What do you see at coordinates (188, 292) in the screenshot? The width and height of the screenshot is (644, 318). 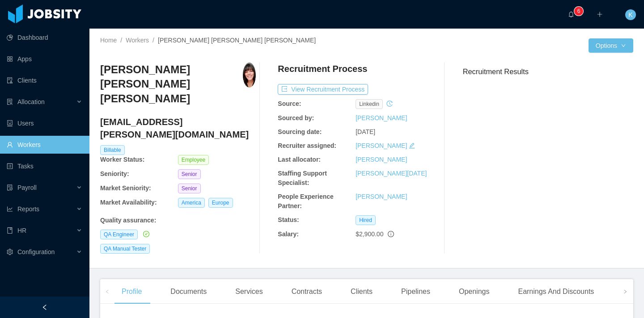 I see `div: Documents` at bounding box center [188, 292].